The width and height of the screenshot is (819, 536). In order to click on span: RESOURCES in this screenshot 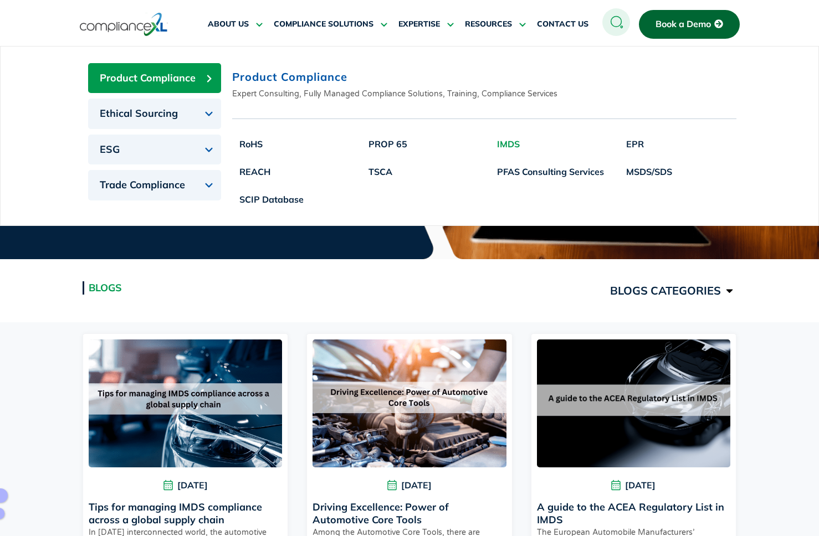, I will do `click(488, 24)`.